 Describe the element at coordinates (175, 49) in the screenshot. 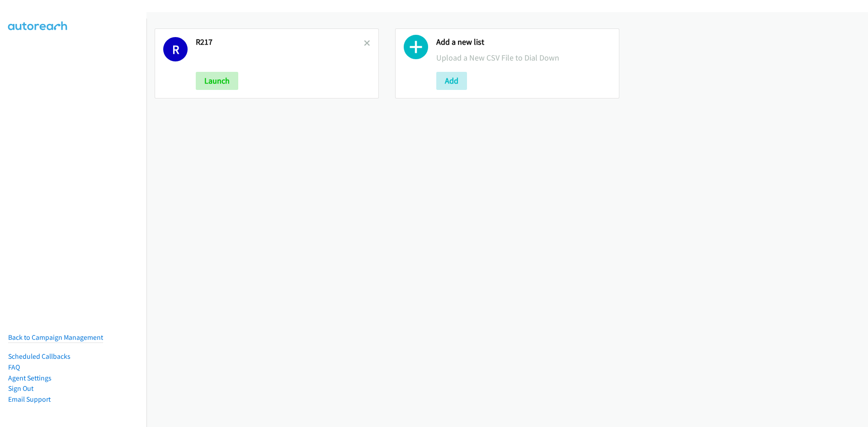

I see `h1: R` at that location.